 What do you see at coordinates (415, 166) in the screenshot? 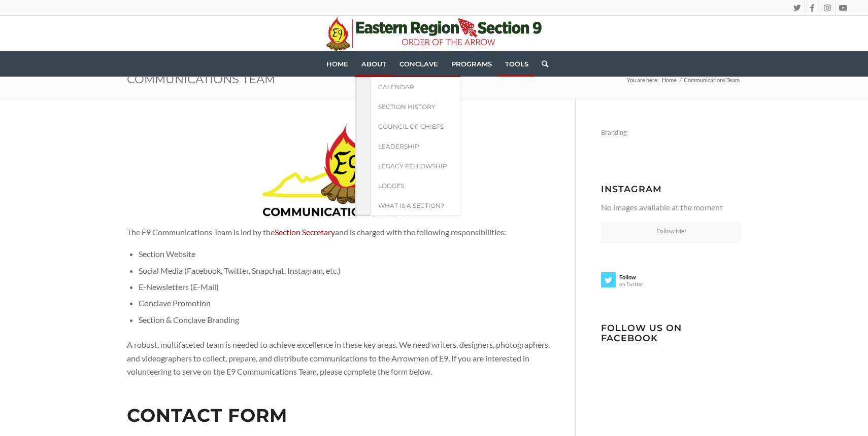
I see `a: Legacy Fellowship` at bounding box center [415, 166].